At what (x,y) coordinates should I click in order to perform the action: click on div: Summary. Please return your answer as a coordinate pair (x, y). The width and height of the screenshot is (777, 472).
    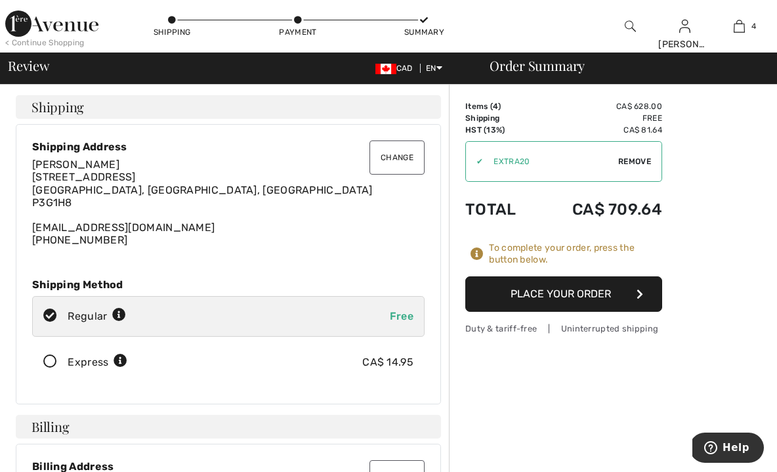
    Looking at the image, I should click on (424, 32).